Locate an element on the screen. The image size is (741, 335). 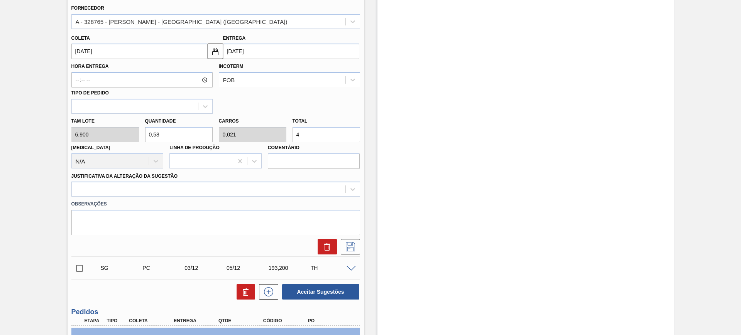
label: Entrega is located at coordinates (234, 38).